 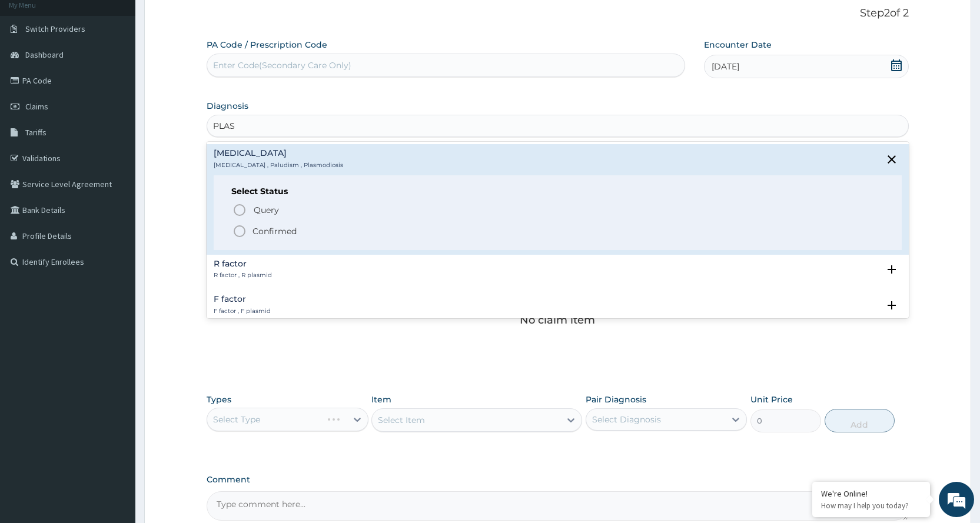 I want to click on h4: R factor, so click(x=243, y=264).